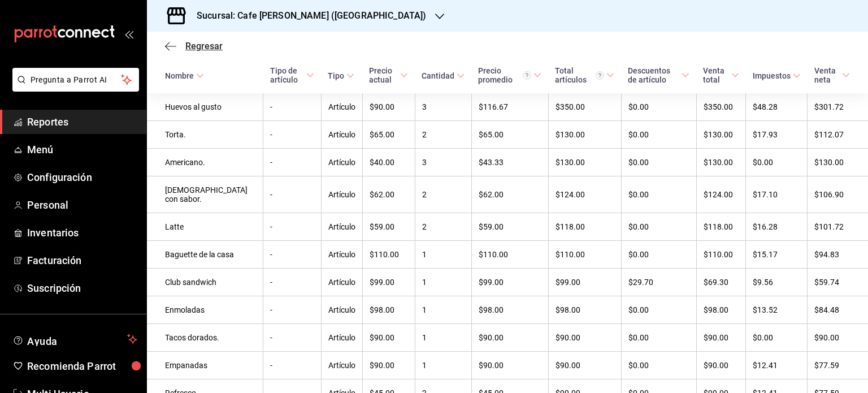 This screenshot has width=868, height=393. What do you see at coordinates (838, 310) in the screenshot?
I see `td: $84.48` at bounding box center [838, 310].